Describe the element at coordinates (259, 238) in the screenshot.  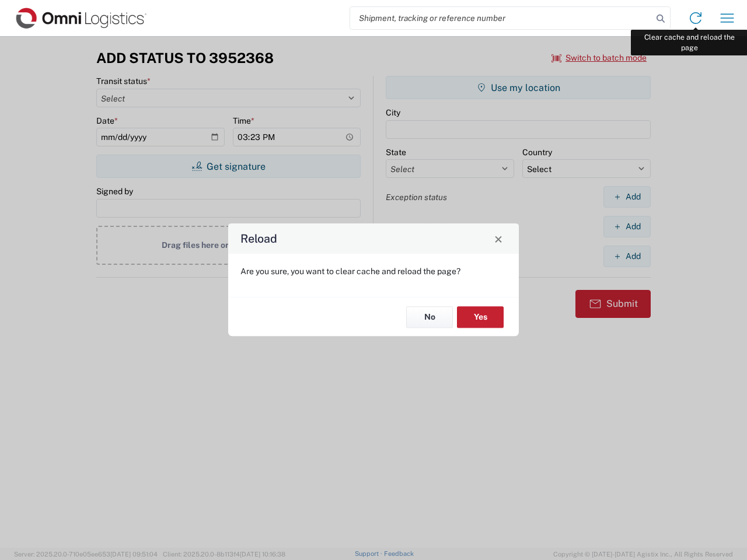
I see `h4: Reload` at that location.